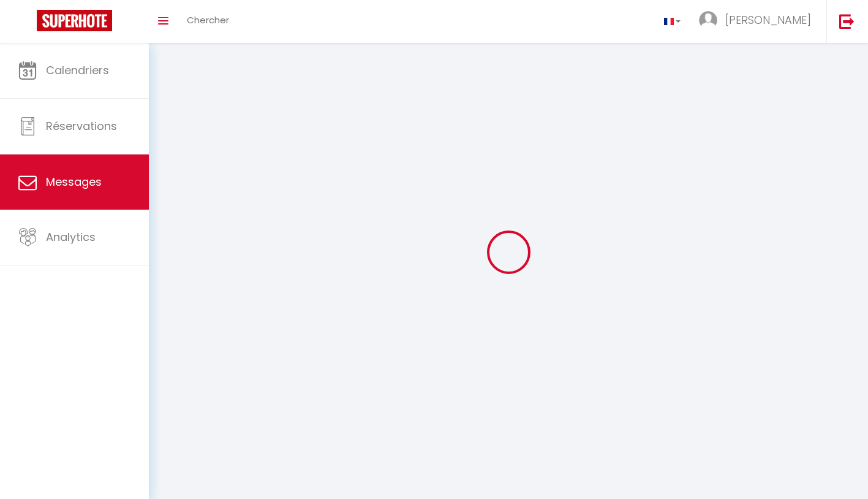  What do you see at coordinates (81, 126) in the screenshot?
I see `span: Réservations` at bounding box center [81, 126].